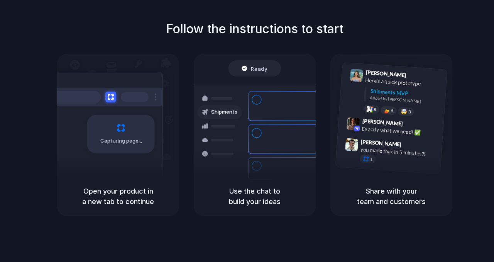 The width and height of the screenshot is (494, 262). I want to click on h5: Open your product in a new tab to continue, so click(118, 196).